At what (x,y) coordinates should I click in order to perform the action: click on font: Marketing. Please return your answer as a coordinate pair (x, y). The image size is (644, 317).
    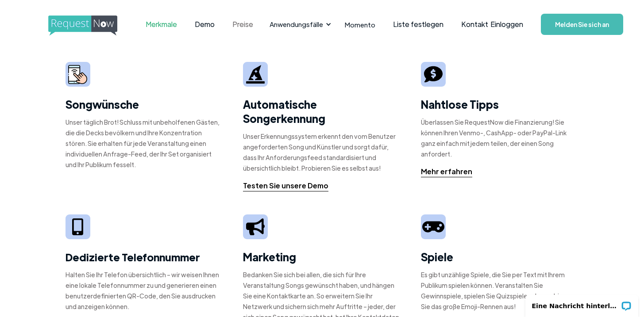
    Looking at the image, I should click on (270, 256).